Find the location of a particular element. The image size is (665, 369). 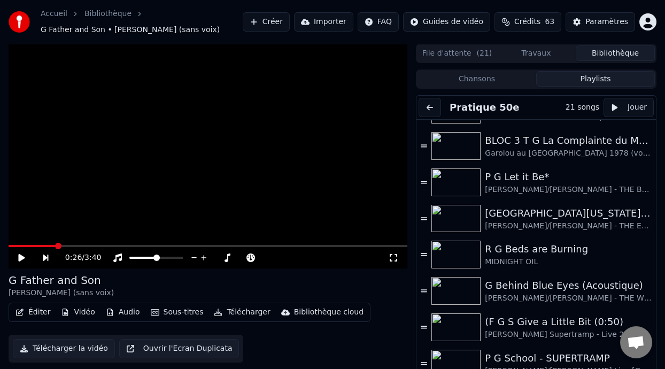

button: FAQ is located at coordinates (378, 22).